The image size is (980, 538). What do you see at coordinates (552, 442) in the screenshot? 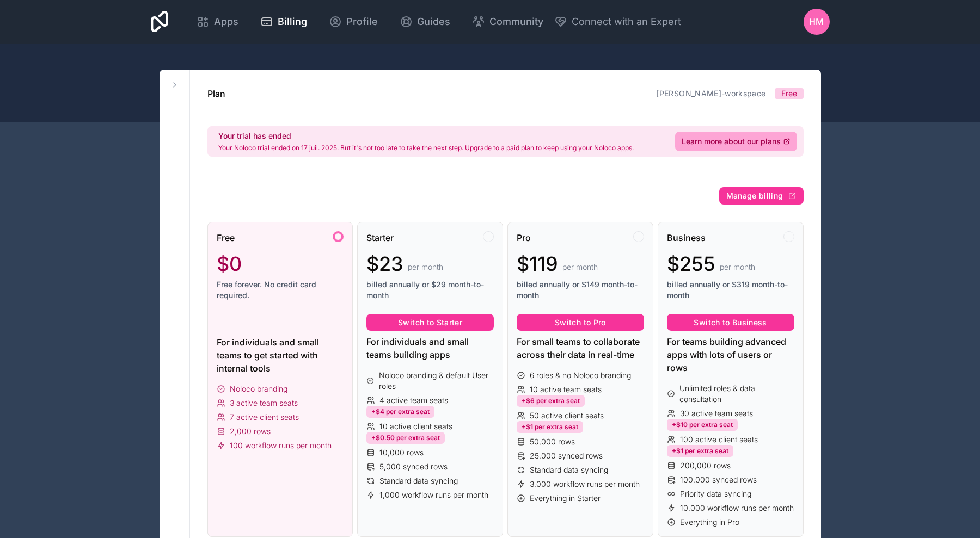
I see `span: 50,000 rows` at bounding box center [552, 442].